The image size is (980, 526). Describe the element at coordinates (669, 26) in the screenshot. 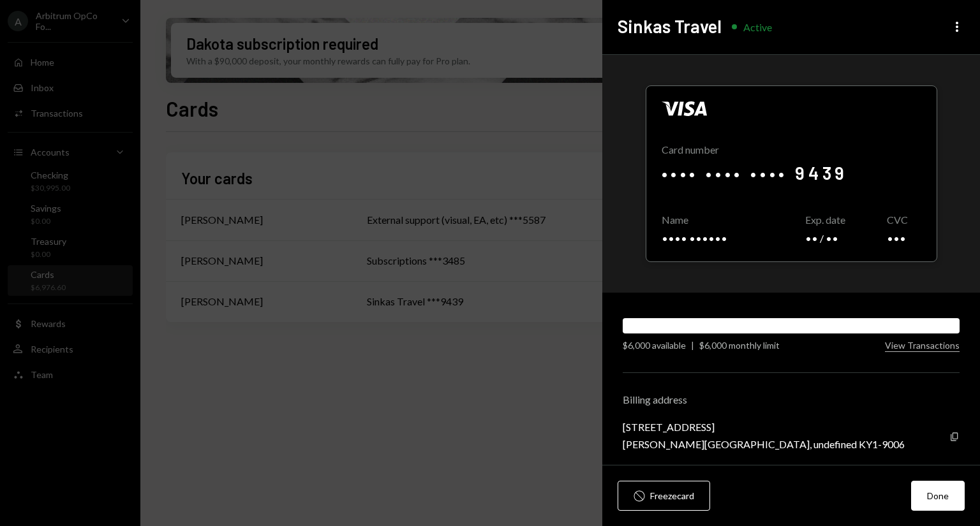

I see `h2: Sinkas Travel` at that location.